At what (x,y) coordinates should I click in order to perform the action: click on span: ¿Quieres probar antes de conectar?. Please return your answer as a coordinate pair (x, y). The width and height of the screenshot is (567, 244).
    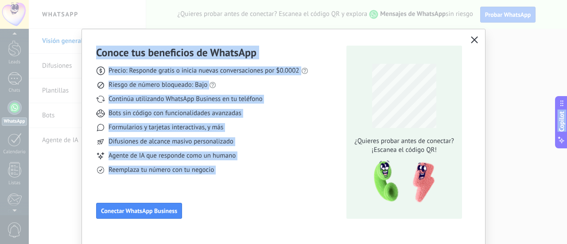
    Looking at the image, I should click on (404, 141).